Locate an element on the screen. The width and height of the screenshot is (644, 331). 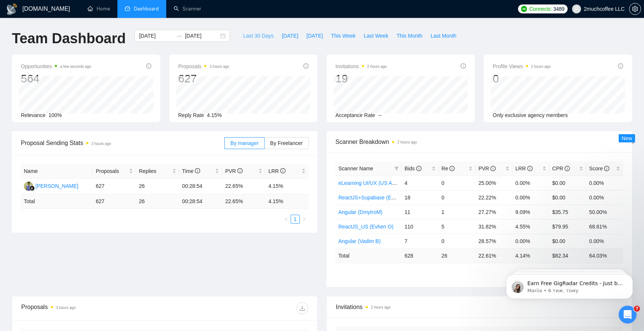
td: 110 is located at coordinates (420, 226).